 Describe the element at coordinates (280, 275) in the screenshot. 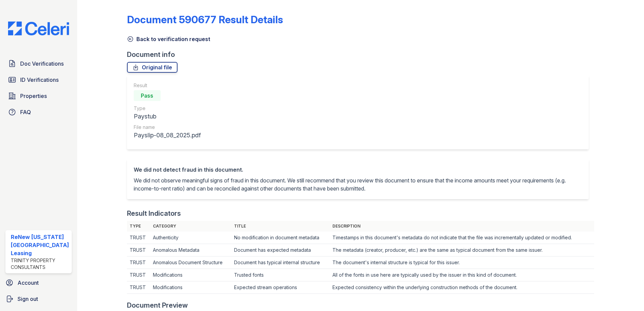

I see `td: Trusted fonts` at that location.